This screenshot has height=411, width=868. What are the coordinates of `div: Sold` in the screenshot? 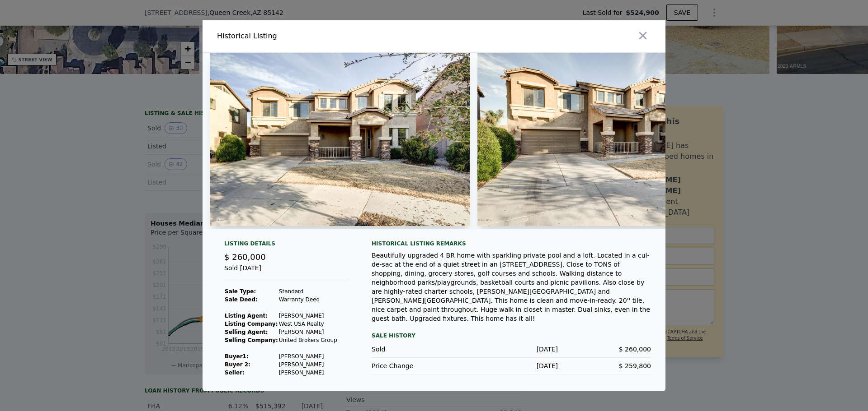 It's located at (418, 349).